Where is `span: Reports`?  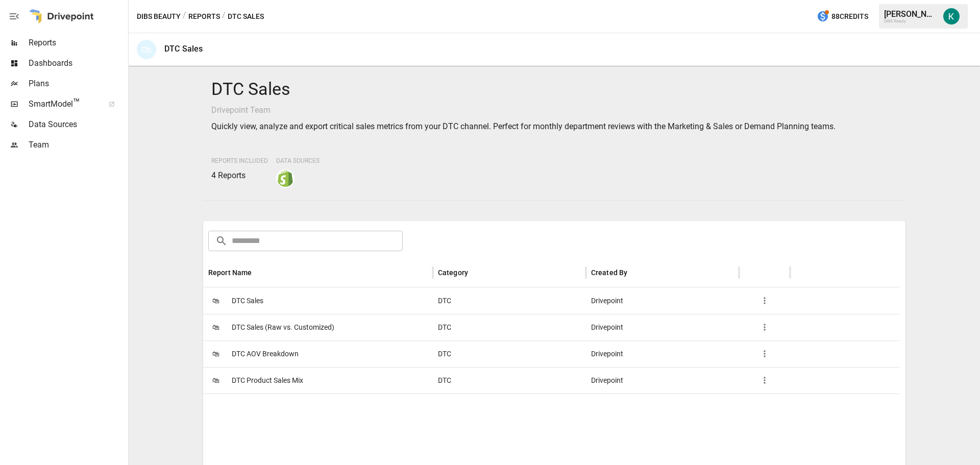
span: Reports is located at coordinates (77, 43).